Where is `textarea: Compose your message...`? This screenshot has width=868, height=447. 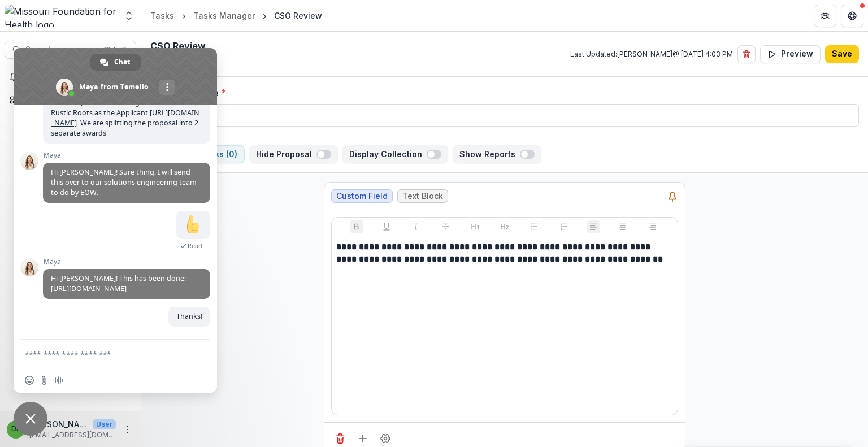 textarea: Compose your message... is located at coordinates (103, 354).